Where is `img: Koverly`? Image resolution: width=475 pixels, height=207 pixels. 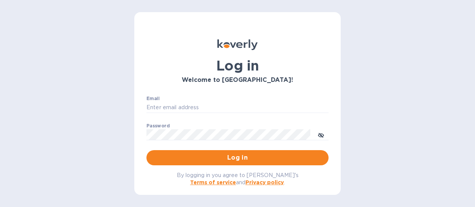 img: Koverly is located at coordinates (237, 45).